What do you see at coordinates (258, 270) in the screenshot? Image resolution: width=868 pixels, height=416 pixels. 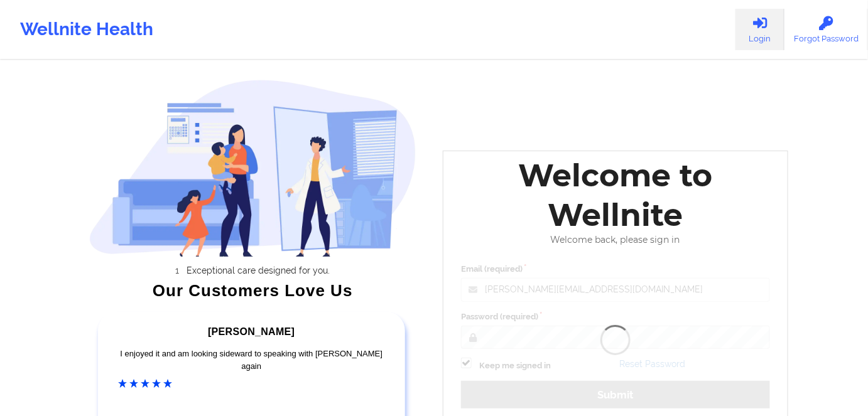 I see `li: Exceptional care designed for you.` at bounding box center [258, 270].